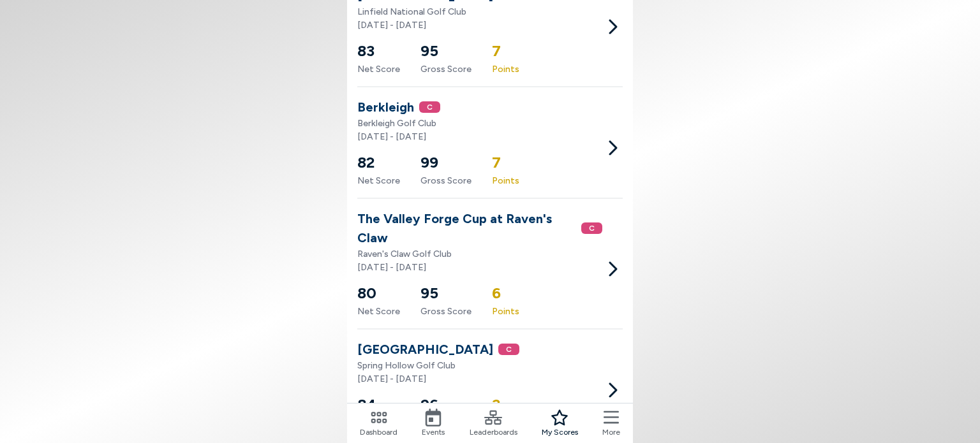 This screenshot has width=980, height=443. Describe the element at coordinates (379, 293) in the screenshot. I see `h5: 80` at that location.